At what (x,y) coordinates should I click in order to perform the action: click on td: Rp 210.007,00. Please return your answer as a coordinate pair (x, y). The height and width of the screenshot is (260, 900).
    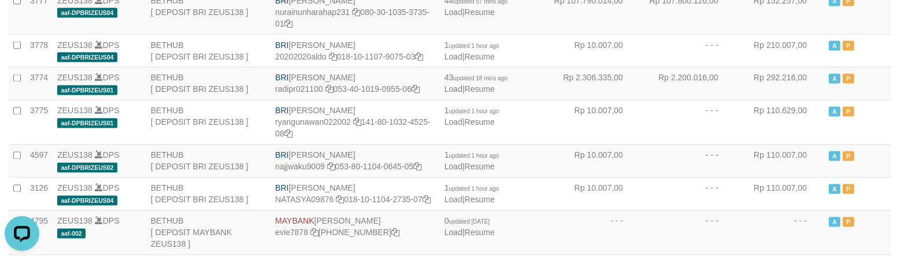
    Looking at the image, I should click on (780, 50).